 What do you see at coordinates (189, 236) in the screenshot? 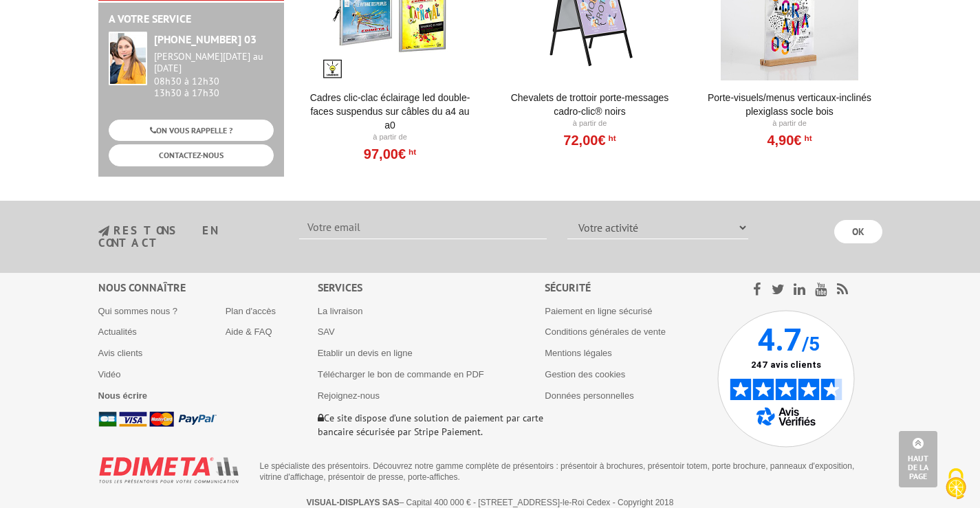
I see `h3: restons en contact` at bounding box center [189, 236].